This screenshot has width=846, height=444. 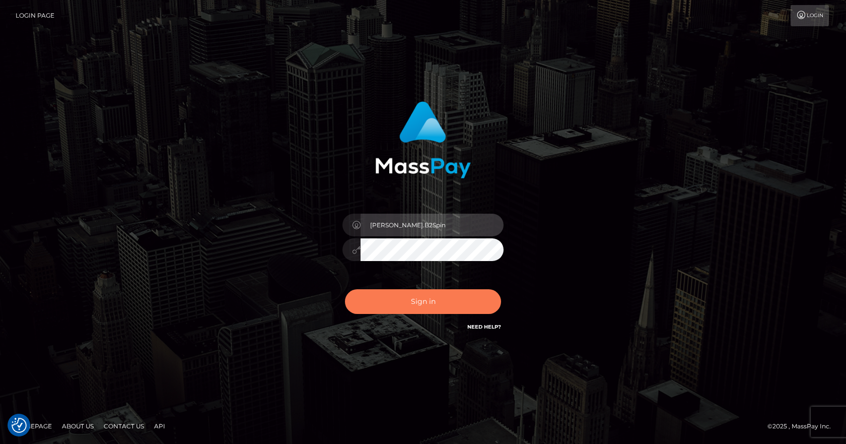 I want to click on a: API, so click(x=160, y=425).